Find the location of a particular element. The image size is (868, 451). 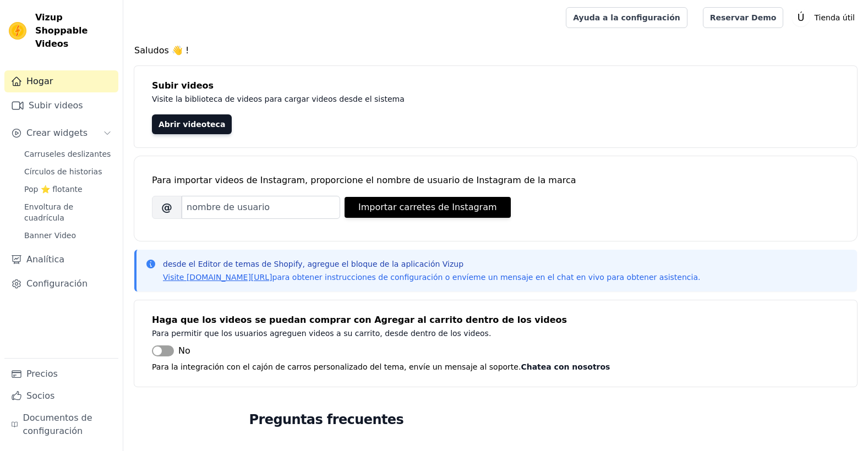

h2: Preguntas frecuentes is located at coordinates (496, 420).